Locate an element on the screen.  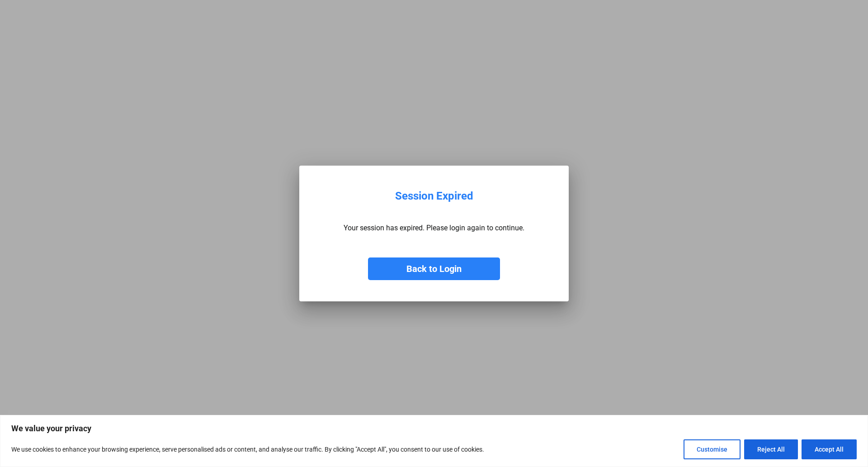
button: Accept All is located at coordinates (829, 449).